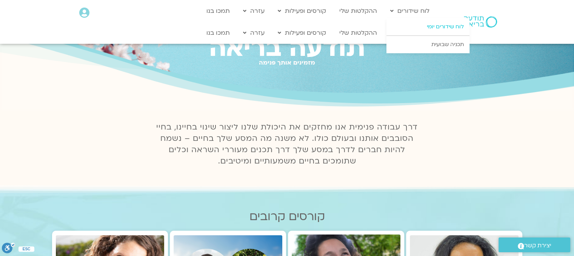 The image size is (574, 256). What do you see at coordinates (428, 45) in the screenshot?
I see `a: תכניה שבועית` at bounding box center [428, 45].